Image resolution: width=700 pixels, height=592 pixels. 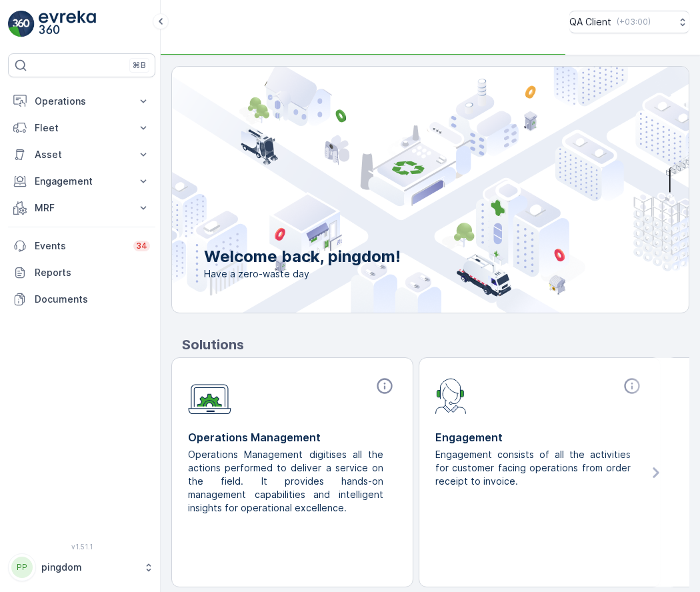 I want to click on button: Engagement, so click(x=81, y=181).